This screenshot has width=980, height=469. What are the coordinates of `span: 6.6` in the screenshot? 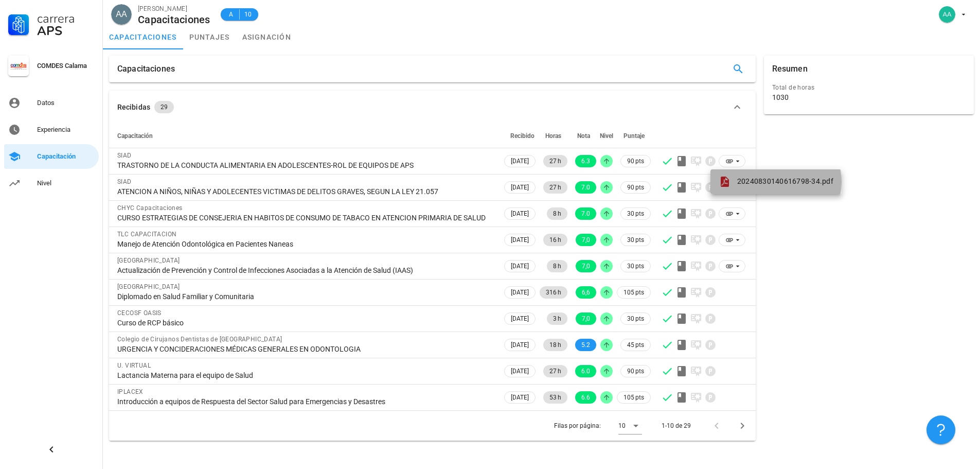 It's located at (586, 397).